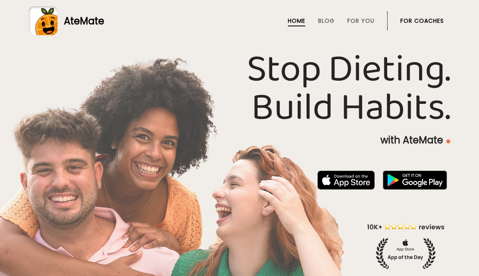 The height and width of the screenshot is (276, 479). Describe the element at coordinates (346, 180) in the screenshot. I see `img: badge-download-apple.svg` at that location.